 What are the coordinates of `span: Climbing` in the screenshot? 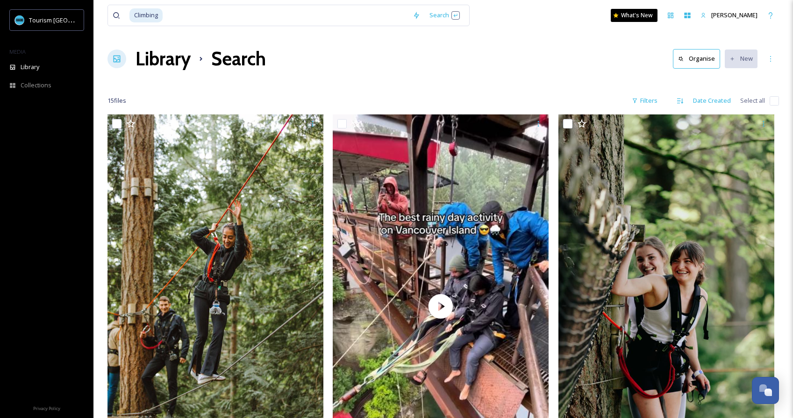 It's located at (146, 15).